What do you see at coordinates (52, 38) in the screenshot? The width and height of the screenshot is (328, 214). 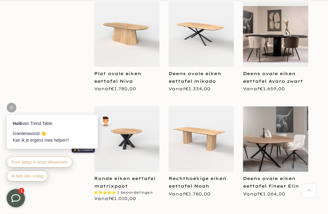 I see `div: van Trend Table` at bounding box center [52, 38].